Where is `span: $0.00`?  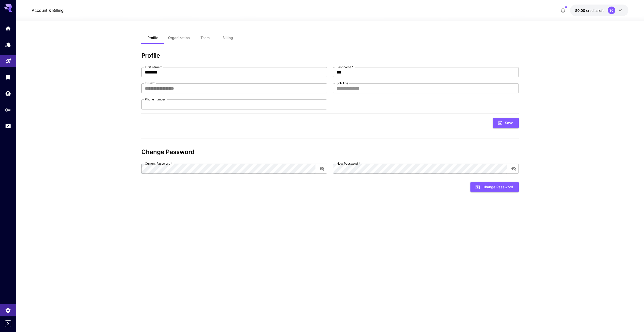
span: $0.00 is located at coordinates (581, 10).